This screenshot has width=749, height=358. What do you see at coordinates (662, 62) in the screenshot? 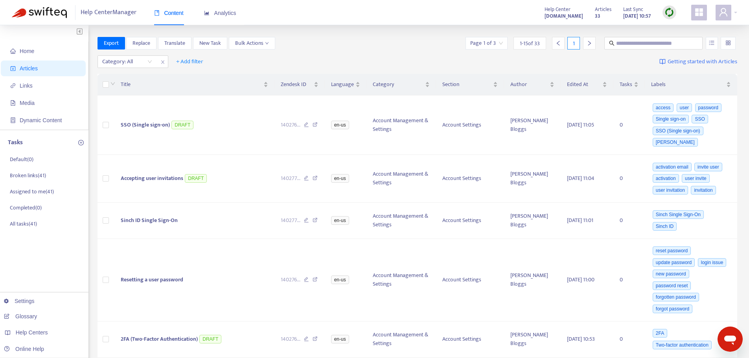
I see `img: image-link` at bounding box center [662, 62].